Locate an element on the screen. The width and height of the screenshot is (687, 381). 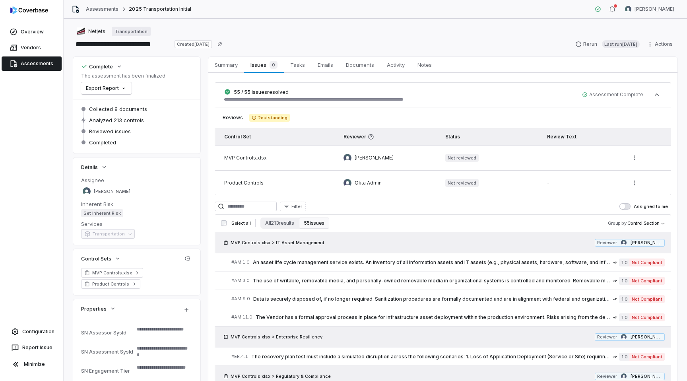
span: Select all is located at coordinates (241, 223).